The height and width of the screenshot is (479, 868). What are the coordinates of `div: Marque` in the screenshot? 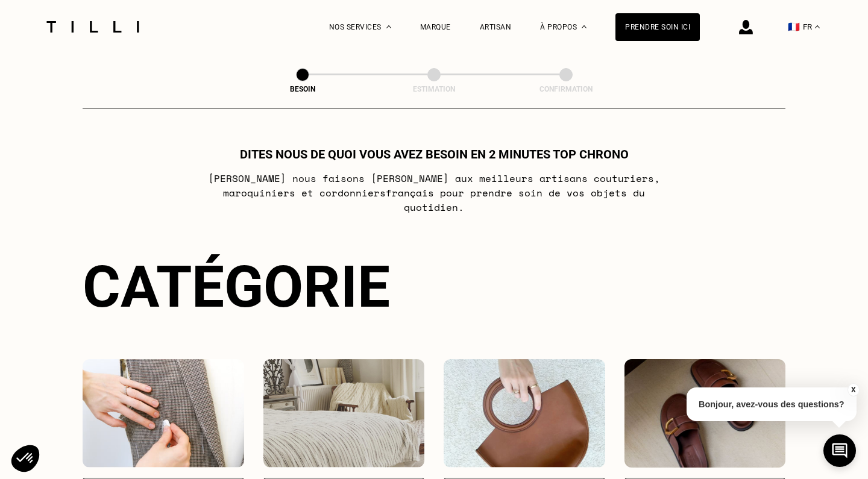 It's located at (435, 28).